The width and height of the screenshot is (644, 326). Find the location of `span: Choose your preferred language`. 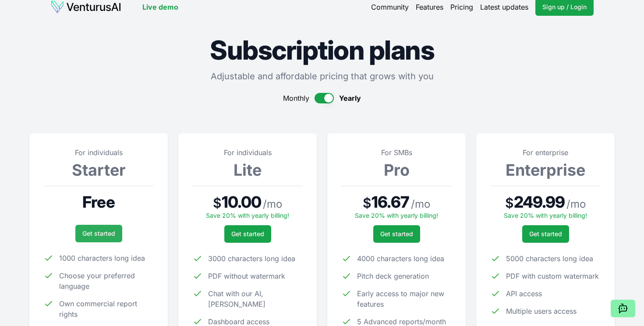

span: Choose your preferred language is located at coordinates (107, 280).